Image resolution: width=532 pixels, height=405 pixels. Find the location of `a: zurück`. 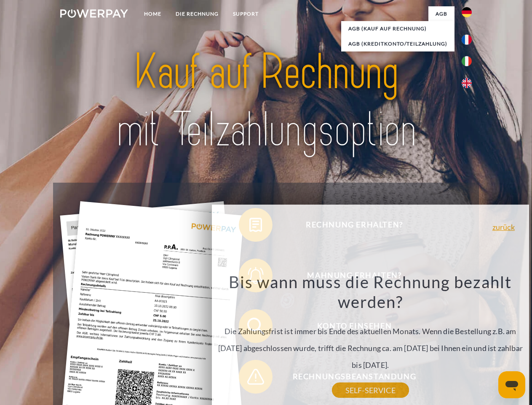

a: zurück is located at coordinates (503, 227).